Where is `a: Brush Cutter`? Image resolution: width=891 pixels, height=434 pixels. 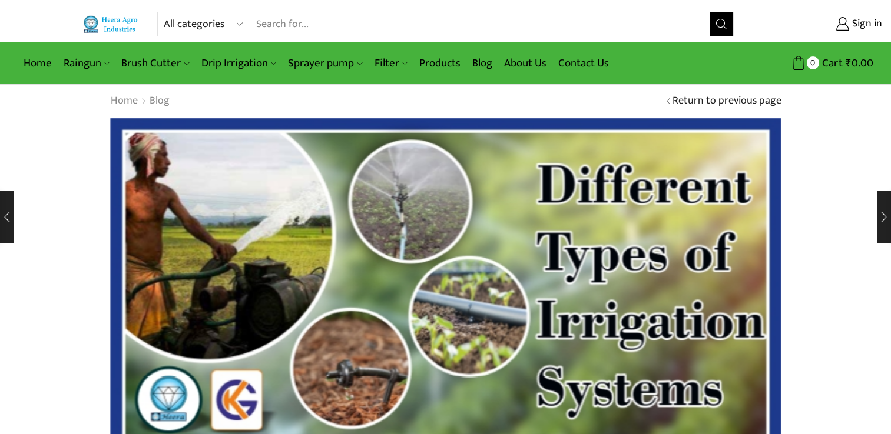 a: Brush Cutter is located at coordinates (155, 63).